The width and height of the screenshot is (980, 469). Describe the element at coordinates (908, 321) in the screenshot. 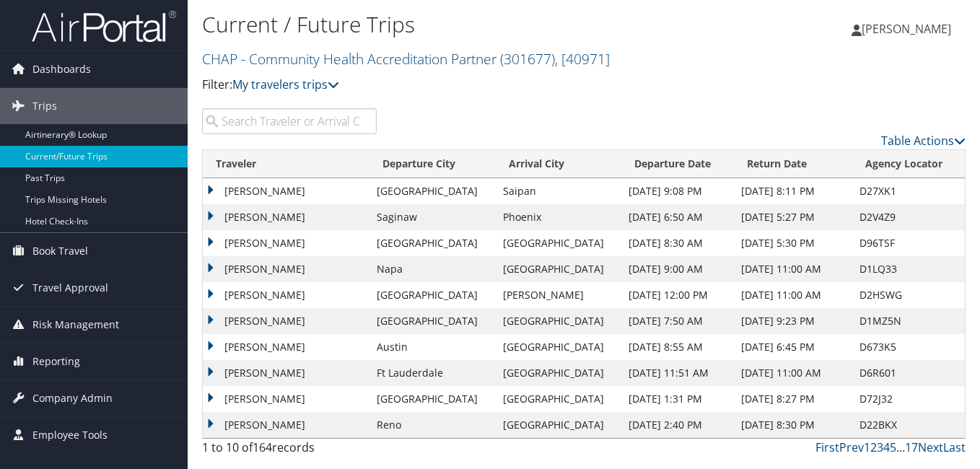

I see `td: D1MZ5N` at that location.